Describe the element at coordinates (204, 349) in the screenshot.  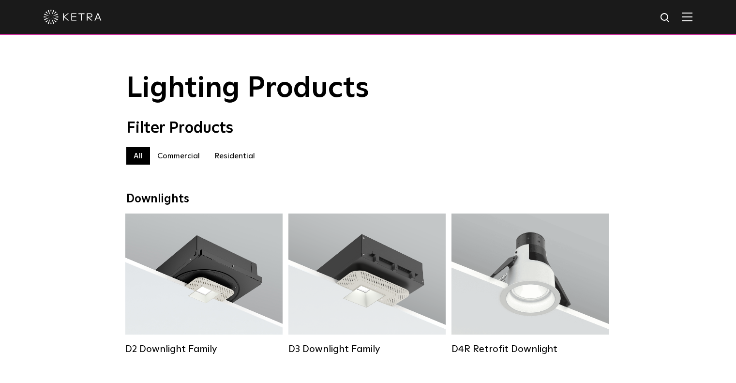
I see `div: D2 Downlight Family` at that location.